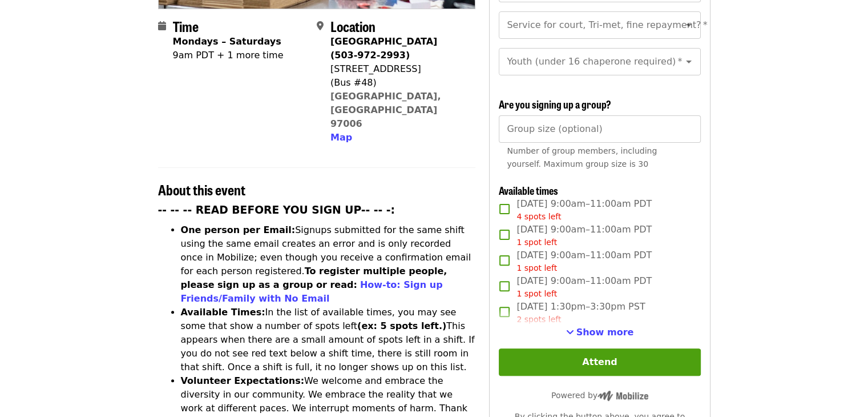 Image resolution: width=868 pixels, height=417 pixels. I want to click on span: Location, so click(353, 26).